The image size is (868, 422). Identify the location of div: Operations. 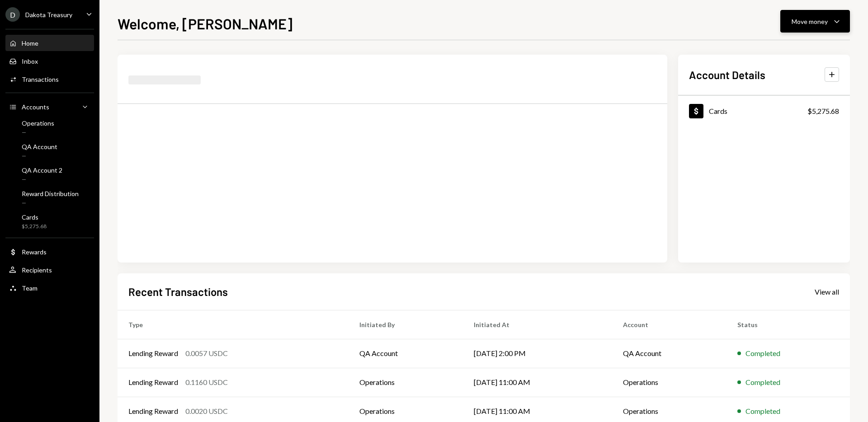
(38, 123).